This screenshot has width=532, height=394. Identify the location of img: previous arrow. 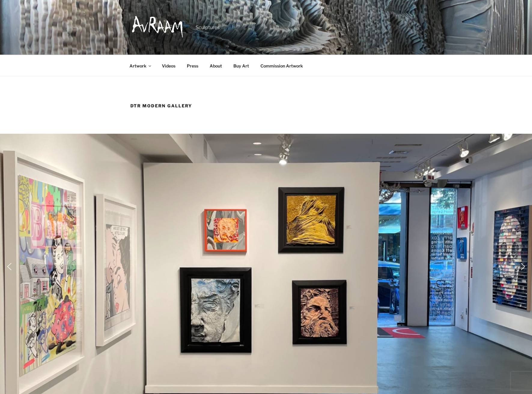
(9, 267).